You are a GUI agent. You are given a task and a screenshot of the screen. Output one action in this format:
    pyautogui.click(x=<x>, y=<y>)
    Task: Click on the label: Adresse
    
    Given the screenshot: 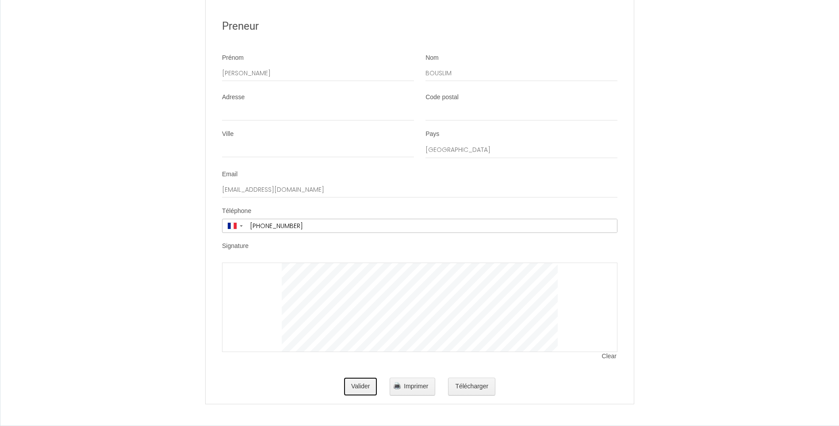 What is the action you would take?
    pyautogui.click(x=233, y=97)
    